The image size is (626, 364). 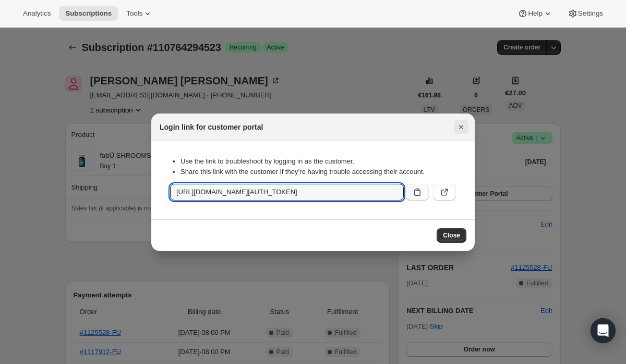 What do you see at coordinates (585, 14) in the screenshot?
I see `button: Settings` at bounding box center [585, 14].